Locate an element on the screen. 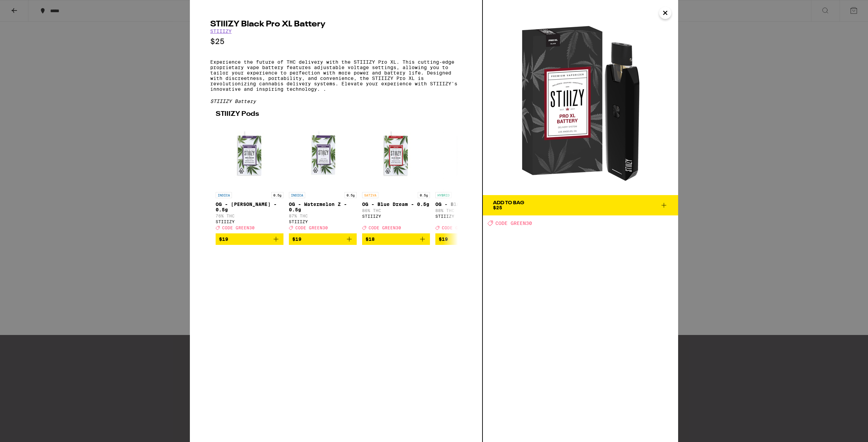  span: $25 is located at coordinates (497, 207).